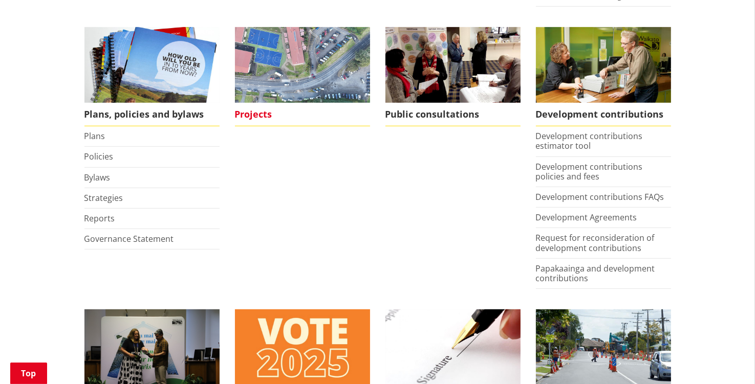  Describe the element at coordinates (453, 115) in the screenshot. I see `span: Public consultations` at that location.